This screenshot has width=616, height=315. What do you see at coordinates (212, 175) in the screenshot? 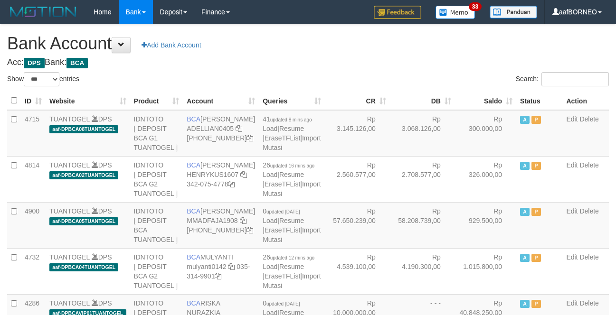
I see `a: HENRYKUS1607` at bounding box center [212, 175].